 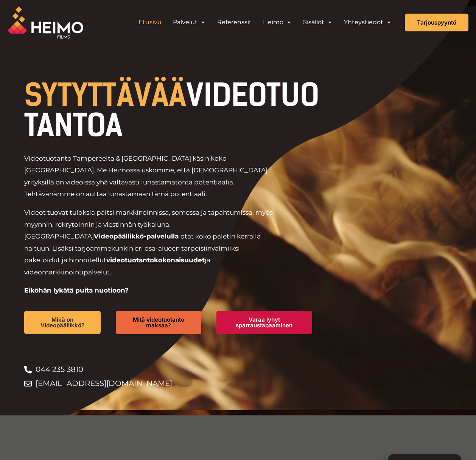 What do you see at coordinates (176, 110) in the screenshot?
I see `h1: VIDEOTUOTANTOA` at bounding box center [176, 110].